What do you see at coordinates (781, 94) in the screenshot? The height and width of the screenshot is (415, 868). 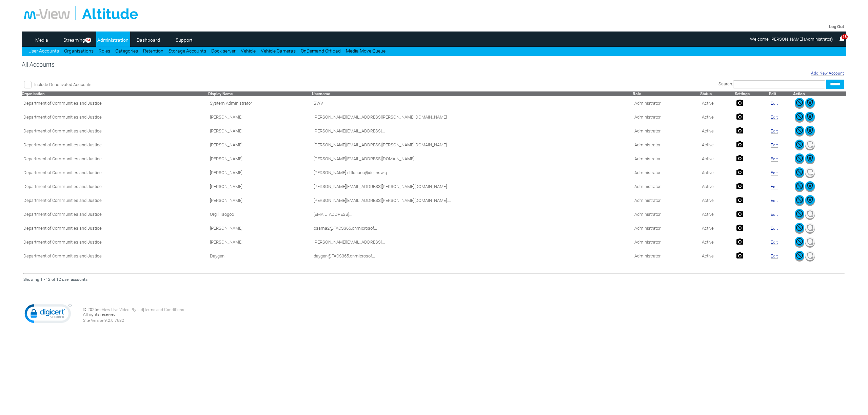 I see `th: Edit` at bounding box center [781, 94].